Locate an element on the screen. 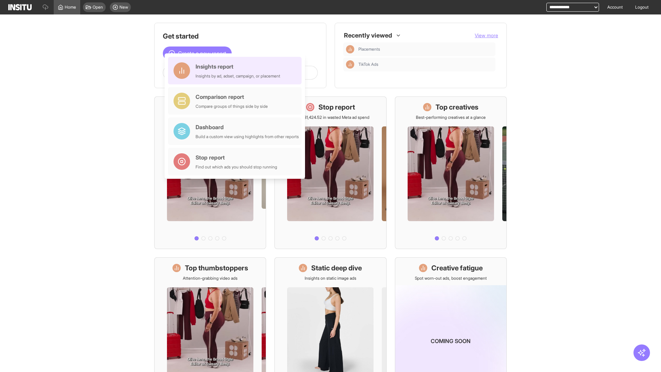 This screenshot has width=661, height=372. div: Comparison report is located at coordinates (232, 97).